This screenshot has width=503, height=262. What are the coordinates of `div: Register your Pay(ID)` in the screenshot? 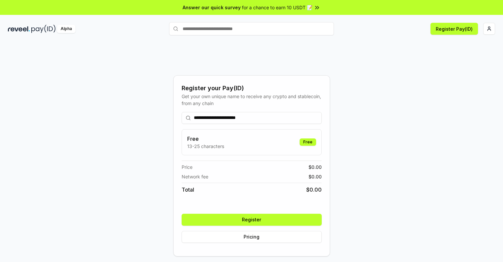 It's located at (252, 88).